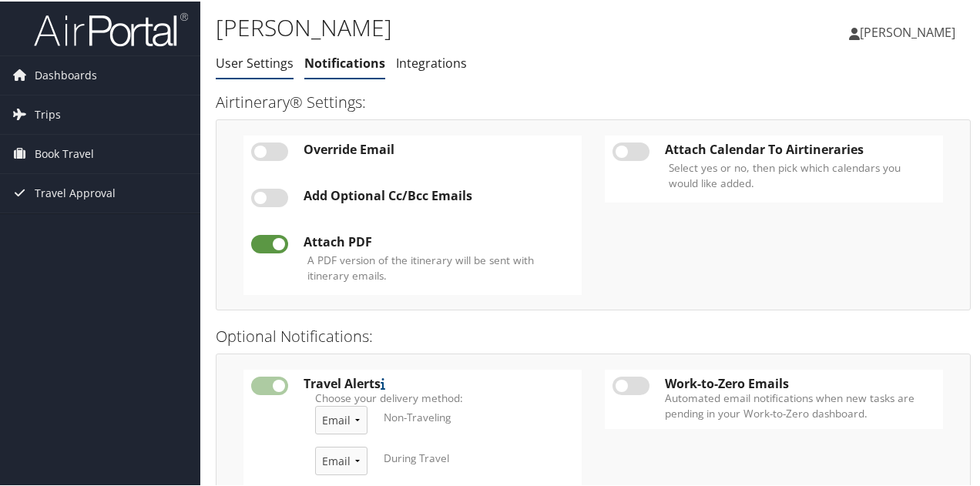 This screenshot has width=980, height=486. I want to click on a: User Settings, so click(254, 61).